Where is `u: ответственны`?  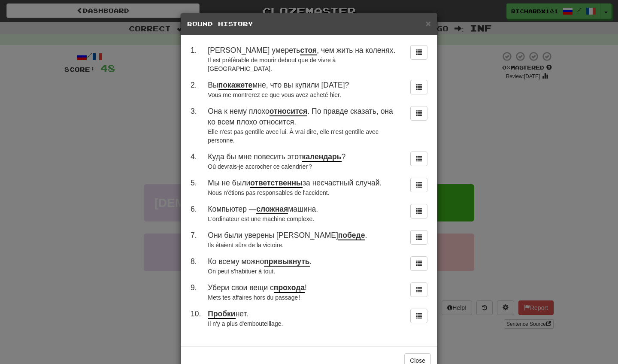
u: ответственны is located at coordinates (276, 183).